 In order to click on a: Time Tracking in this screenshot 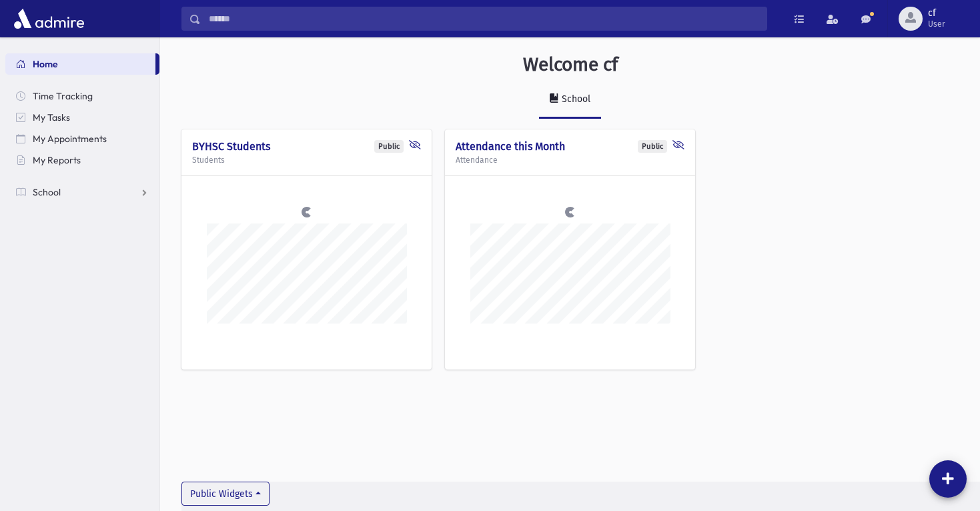, I will do `click(82, 96)`.